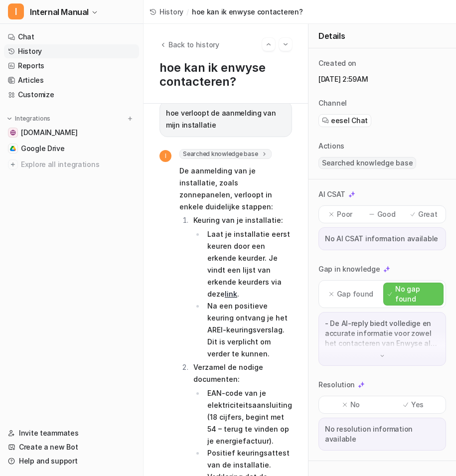  What do you see at coordinates (71, 149) in the screenshot?
I see `a: Google DriveGoogle Drive` at bounding box center [71, 149].